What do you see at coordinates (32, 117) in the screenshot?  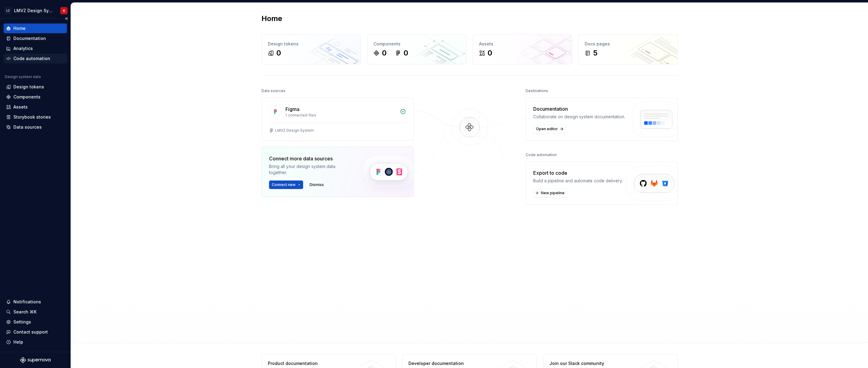 I see `div: Storybook stories` at bounding box center [32, 117].